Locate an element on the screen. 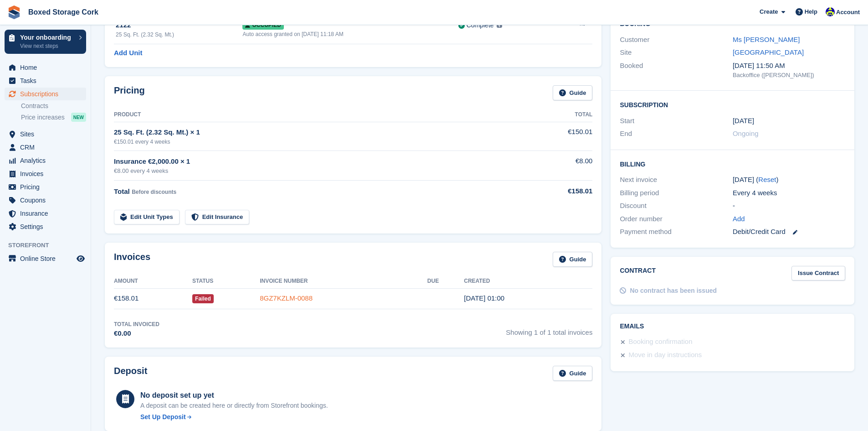 This screenshot has width=868, height=431. h2: Subscription is located at coordinates (732, 105).